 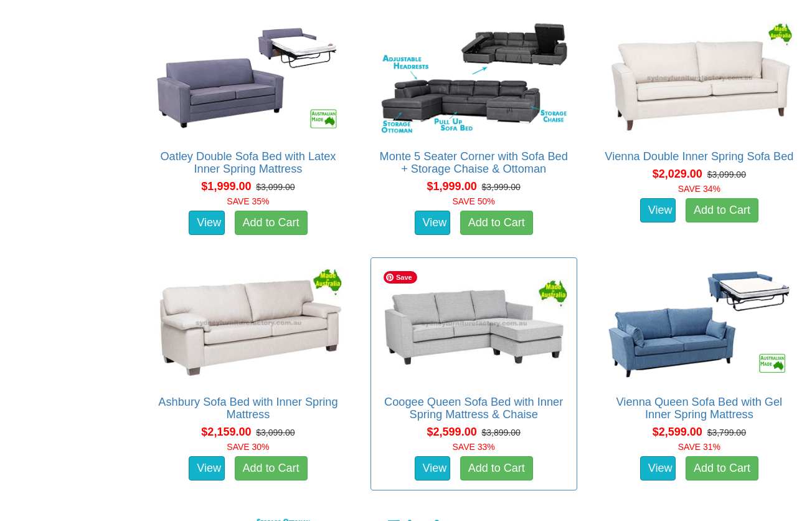 What do you see at coordinates (726, 432) in the screenshot?
I see `del: $3,799.00` at bounding box center [726, 432].